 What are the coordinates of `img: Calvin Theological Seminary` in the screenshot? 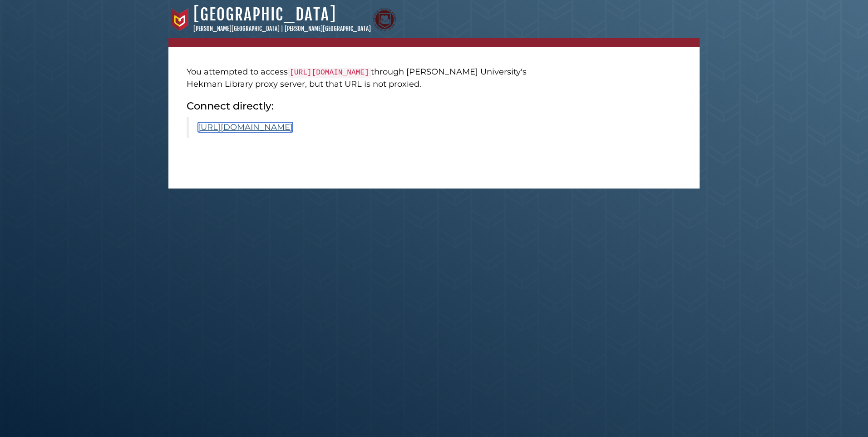 It's located at (384, 19).